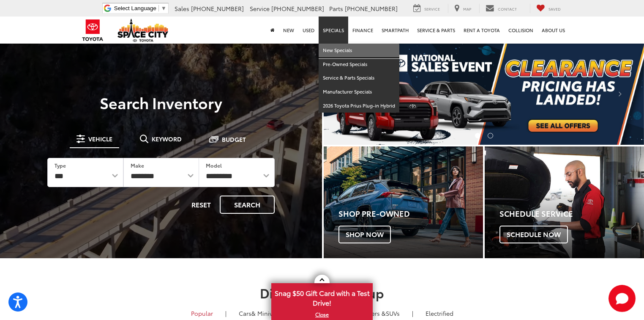 The width and height of the screenshot is (644, 320). I want to click on a: Manufacturer Specials, so click(359, 92).